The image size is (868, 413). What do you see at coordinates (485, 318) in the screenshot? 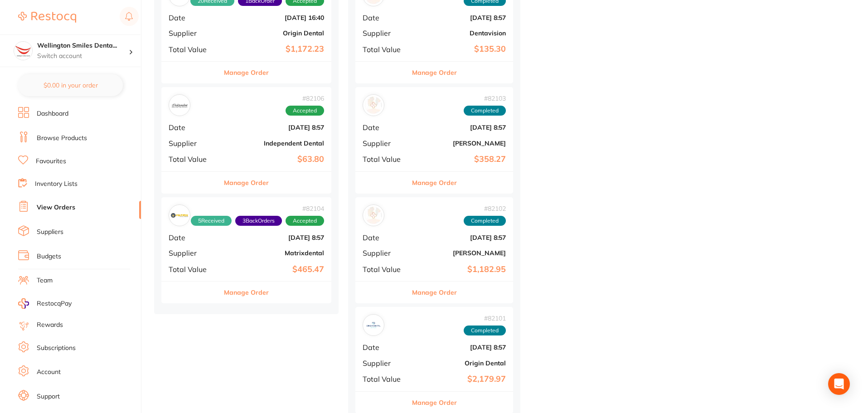
I see `span: # 82101` at bounding box center [485, 318].